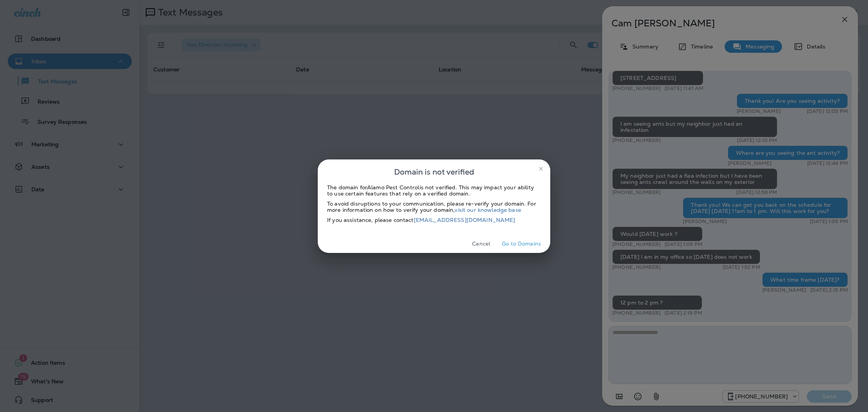  I want to click on div: The domain for Alamo Pest Control is not verified. This may impact your ability to use certain fe..., so click(434, 191).